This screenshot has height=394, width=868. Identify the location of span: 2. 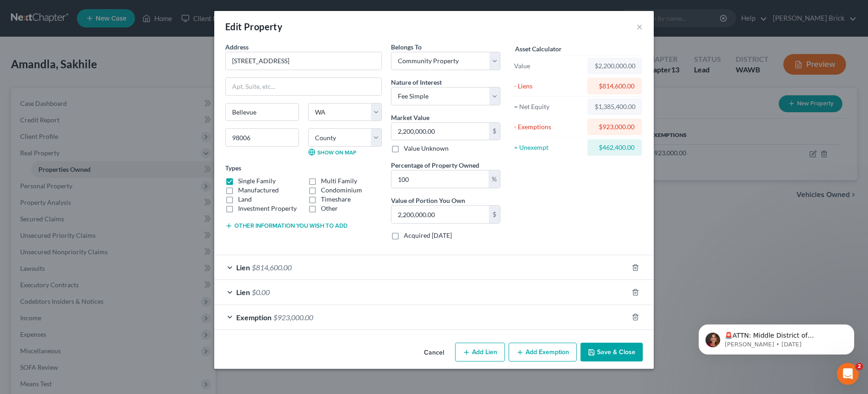
(859, 367).